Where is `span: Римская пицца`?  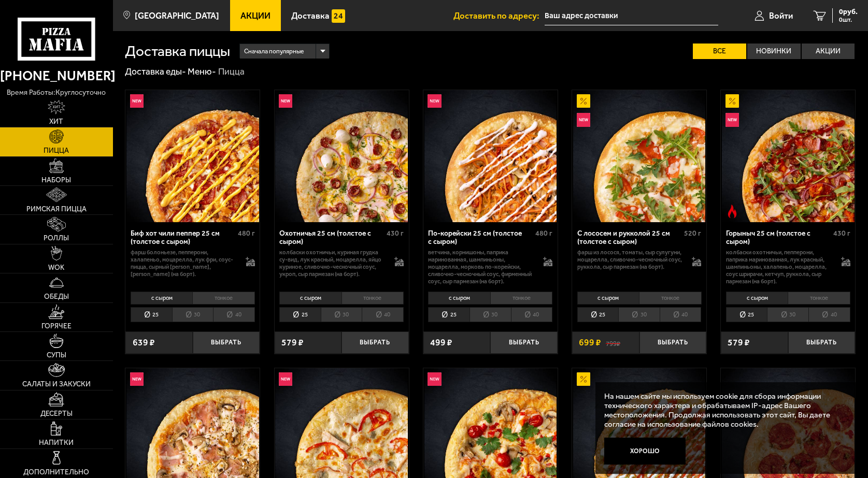 span: Римская пицца is located at coordinates (57, 209).